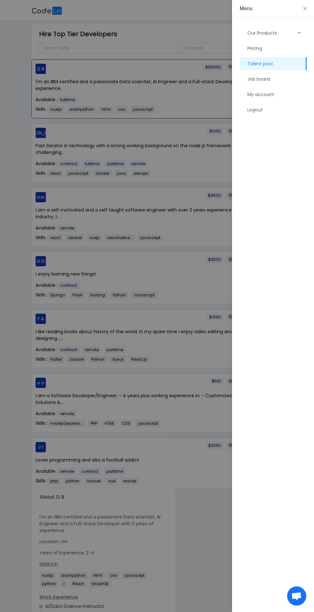 The height and width of the screenshot is (612, 314). What do you see at coordinates (274, 48) in the screenshot?
I see `a: Pricing` at bounding box center [274, 48].